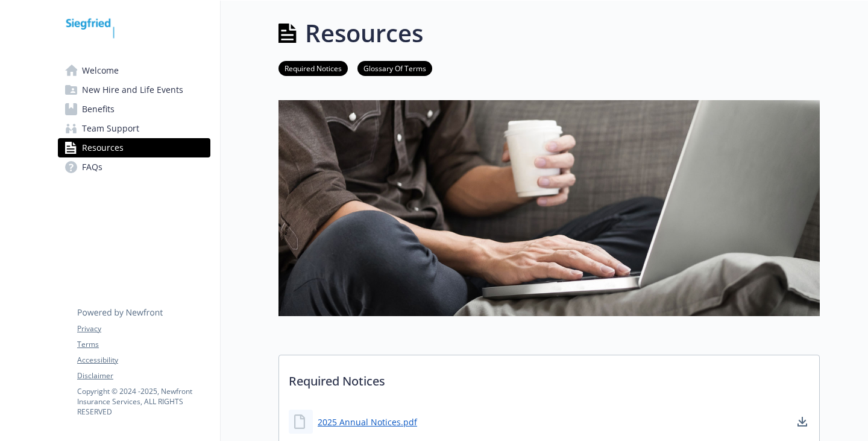 This screenshot has height=441, width=868. What do you see at coordinates (92, 167) in the screenshot?
I see `span: FAQs` at bounding box center [92, 167].